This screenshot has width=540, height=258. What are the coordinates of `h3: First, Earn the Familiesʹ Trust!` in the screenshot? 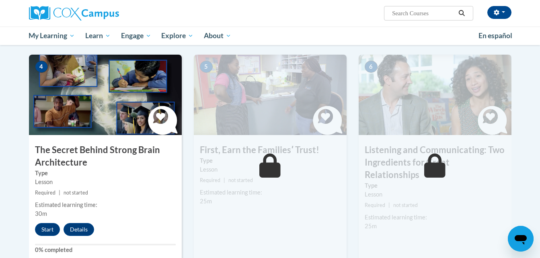 It's located at (270, 150).